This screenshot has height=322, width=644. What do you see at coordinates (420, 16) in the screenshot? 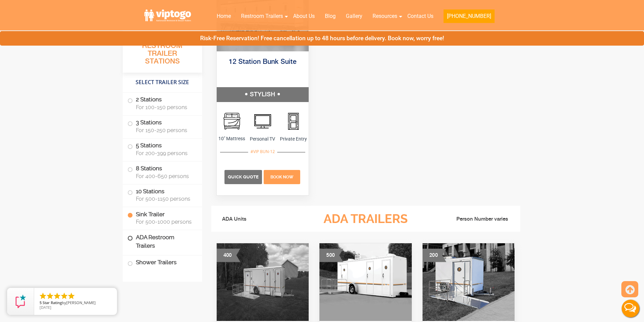
I see `a: Contact Us` at bounding box center [420, 16].